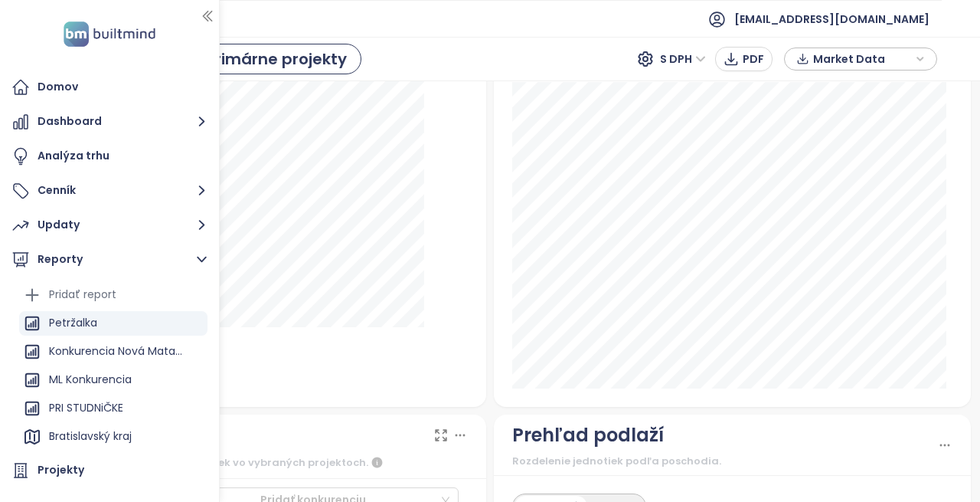  What do you see at coordinates (725, 461) in the screenshot?
I see `div: Rozdelenie jednotiek podľa poschodia.` at bounding box center [725, 461].